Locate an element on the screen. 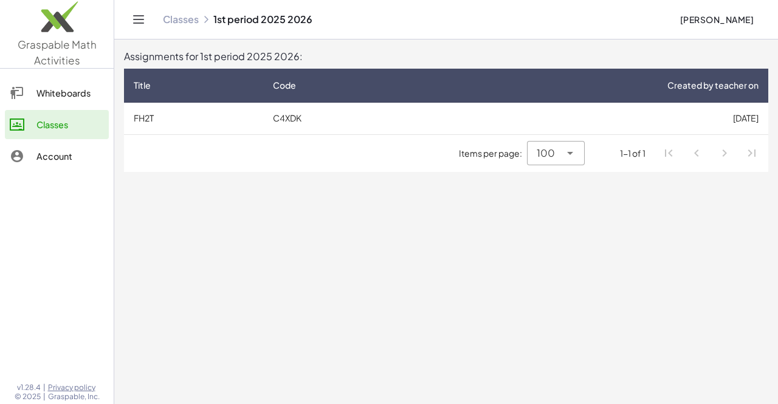 The image size is (778, 404). a: Whiteboards is located at coordinates (57, 93).